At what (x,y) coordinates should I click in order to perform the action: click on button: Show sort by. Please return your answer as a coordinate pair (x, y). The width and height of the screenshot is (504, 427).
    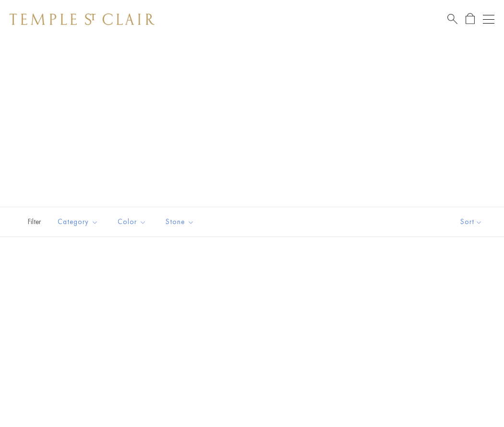
    Looking at the image, I should click on (472, 221).